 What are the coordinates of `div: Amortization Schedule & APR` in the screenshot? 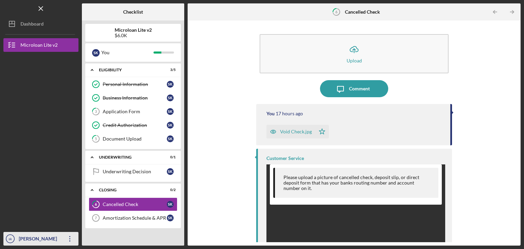 It's located at (135, 218).